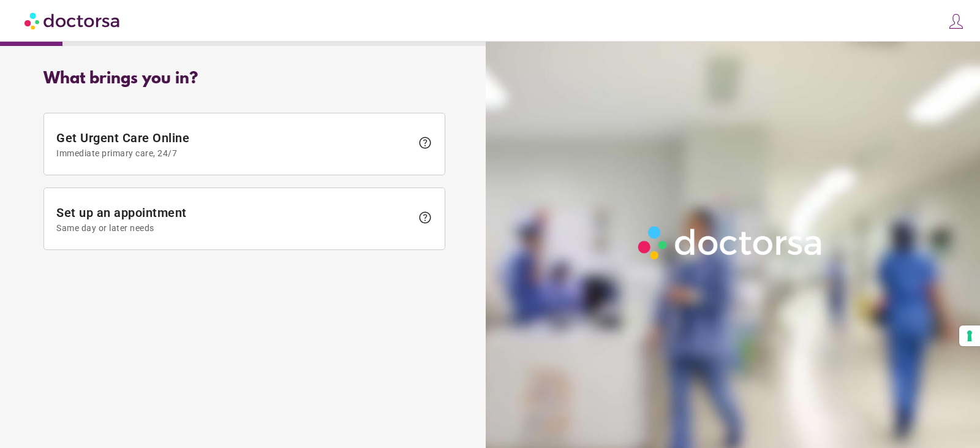 The height and width of the screenshot is (448, 980). I want to click on span: Immediate primary care, 24/7, so click(234, 153).